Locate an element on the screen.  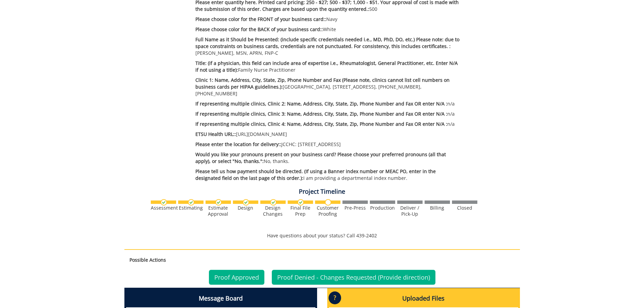
strong: Possible Actions is located at coordinates (148, 260).